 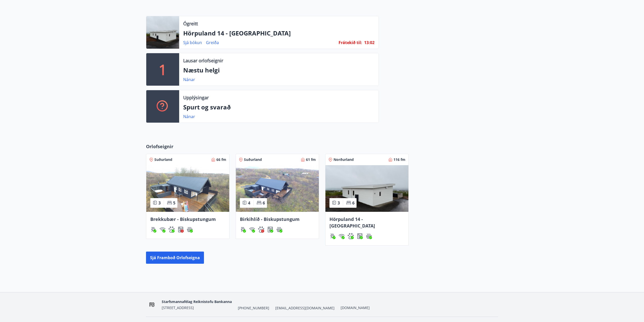 I want to click on a: Greiða, so click(x=212, y=43).